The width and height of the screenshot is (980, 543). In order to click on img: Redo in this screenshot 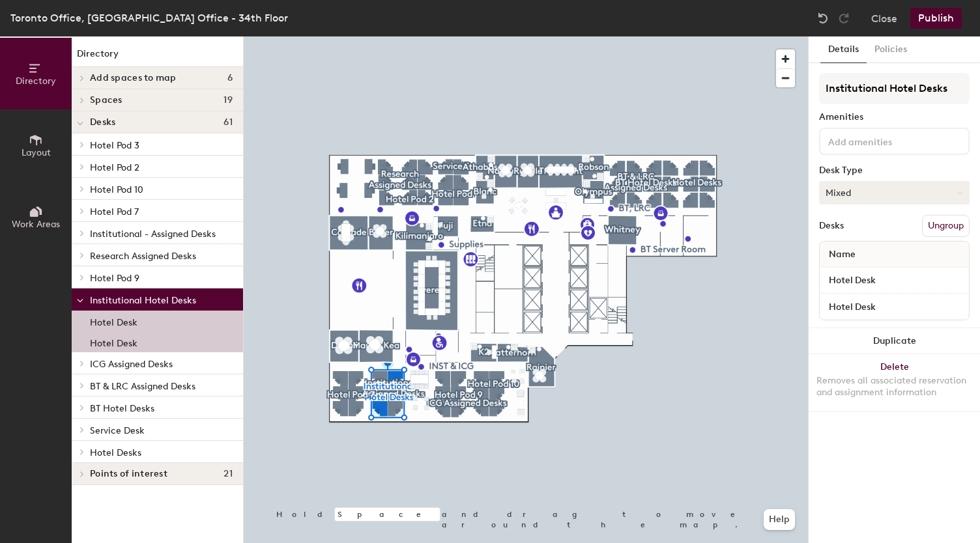, I will do `click(844, 19)`.